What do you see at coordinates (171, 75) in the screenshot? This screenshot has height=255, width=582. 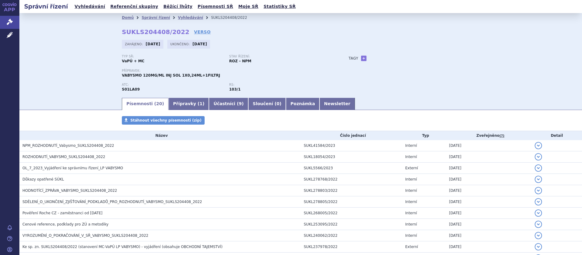 I see `span: VABYSMO 120MG/ML INJ SOL 1X0,24ML+1FILTRJ` at bounding box center [171, 75].